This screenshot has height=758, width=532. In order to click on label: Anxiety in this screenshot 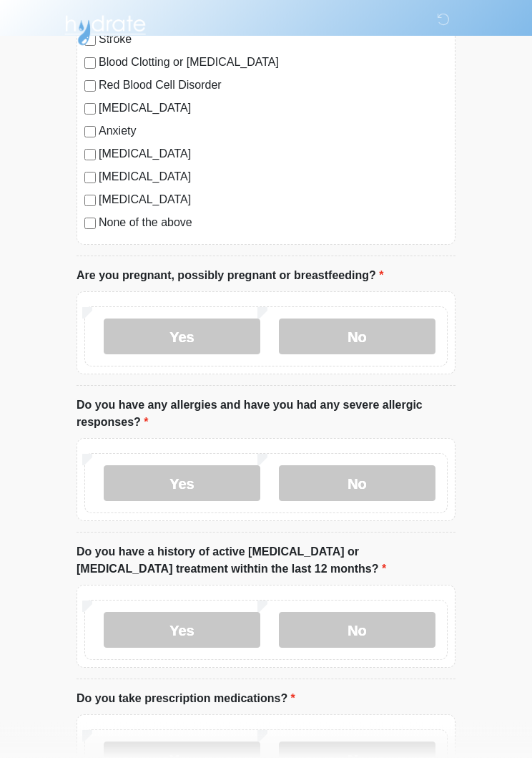, I will do `click(274, 132)`.